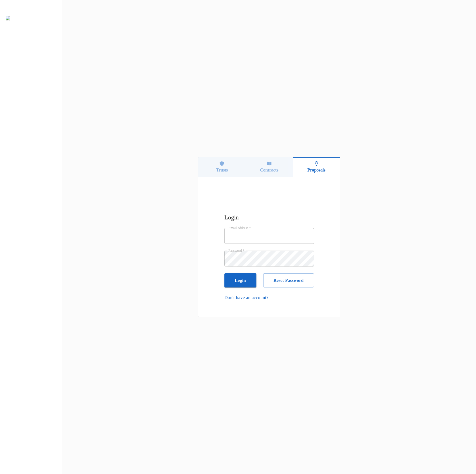 This screenshot has width=476, height=474. What do you see at coordinates (222, 170) in the screenshot?
I see `h6: Trusts` at bounding box center [222, 170].